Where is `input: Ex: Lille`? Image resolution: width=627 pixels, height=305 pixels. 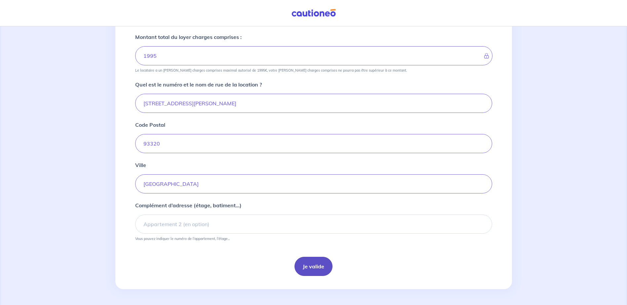 input: Ex: Lille is located at coordinates (314, 184).